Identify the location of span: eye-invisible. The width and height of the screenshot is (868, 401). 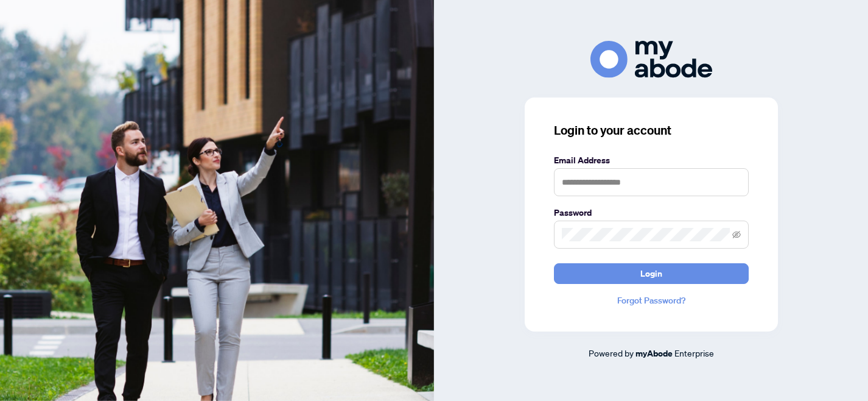
(737, 234).